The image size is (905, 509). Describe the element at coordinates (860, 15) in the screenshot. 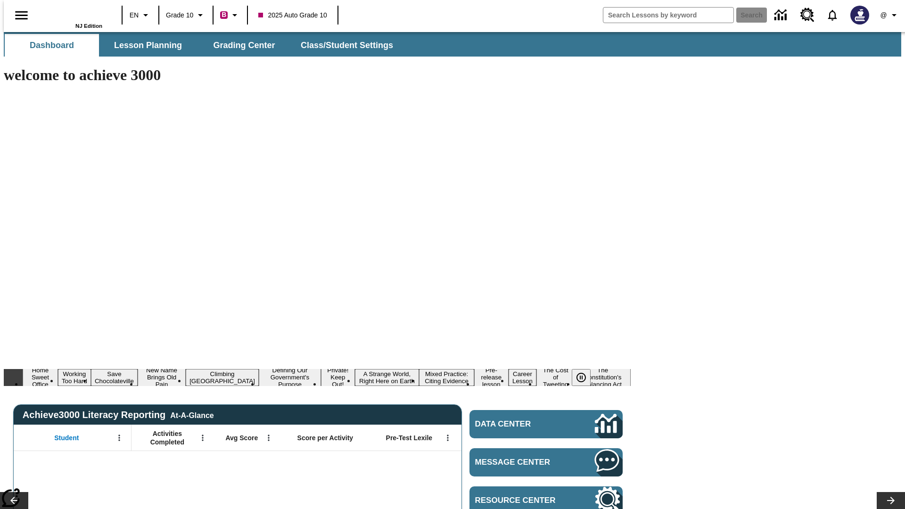

I see `img: Avatar` at that location.